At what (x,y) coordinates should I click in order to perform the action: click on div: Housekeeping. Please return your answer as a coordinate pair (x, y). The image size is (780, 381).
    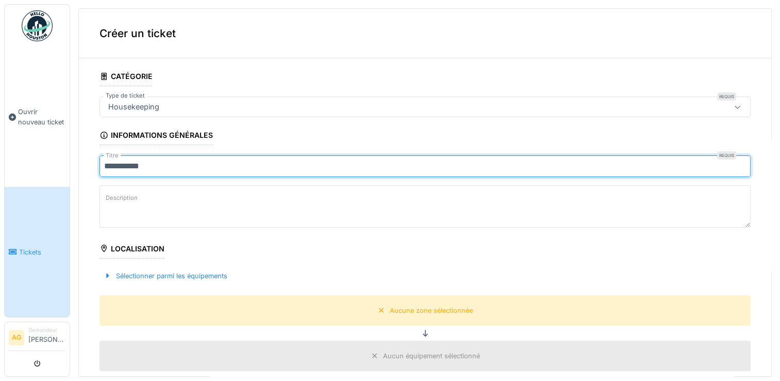
    Looking at the image, I should click on (134, 107).